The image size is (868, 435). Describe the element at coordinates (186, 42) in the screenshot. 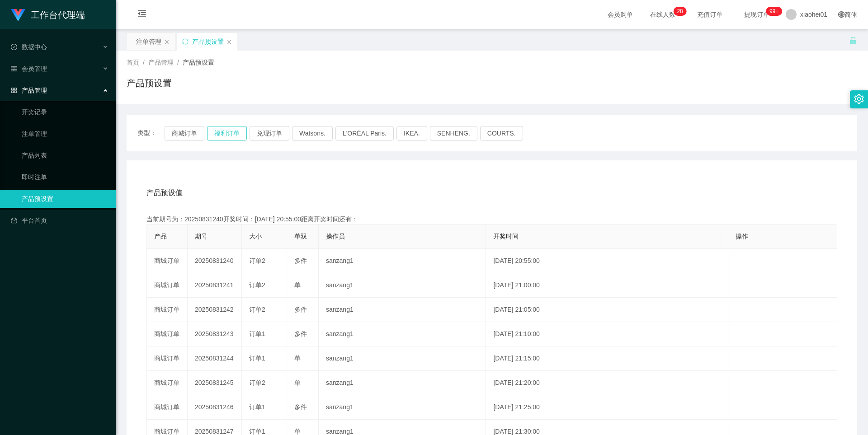

I see `i: 图标: sync` at that location.